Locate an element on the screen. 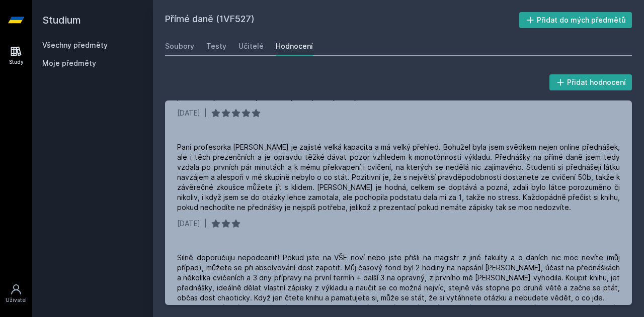 The width and height of the screenshot is (644, 317). button: Přidat do mých předmětů is located at coordinates (575, 20).